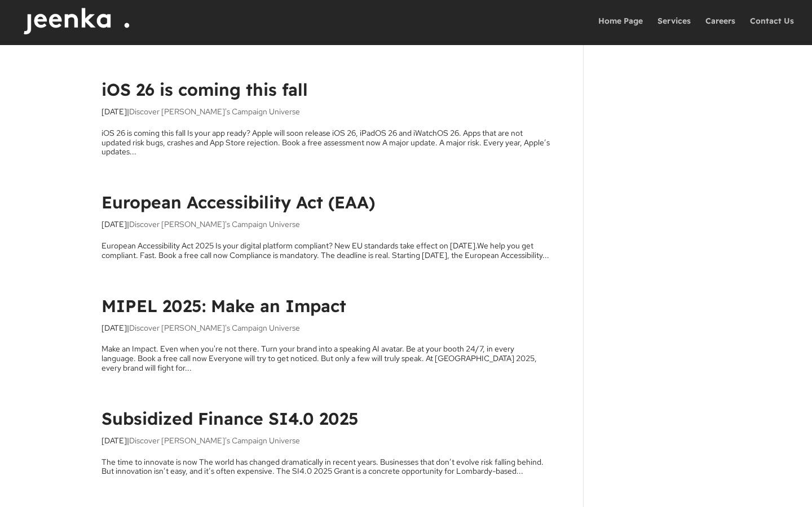  What do you see at coordinates (326, 225) in the screenshot?
I see `article: European Accessibility Act 2025 Is your digital platform compliant? New EU standards take effect ...` at bounding box center [326, 225].